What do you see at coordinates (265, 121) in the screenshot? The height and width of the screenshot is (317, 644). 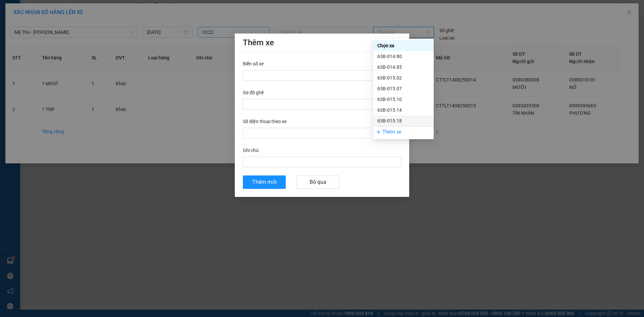 I see `label: Số điện thoại theo xe` at bounding box center [265, 121].